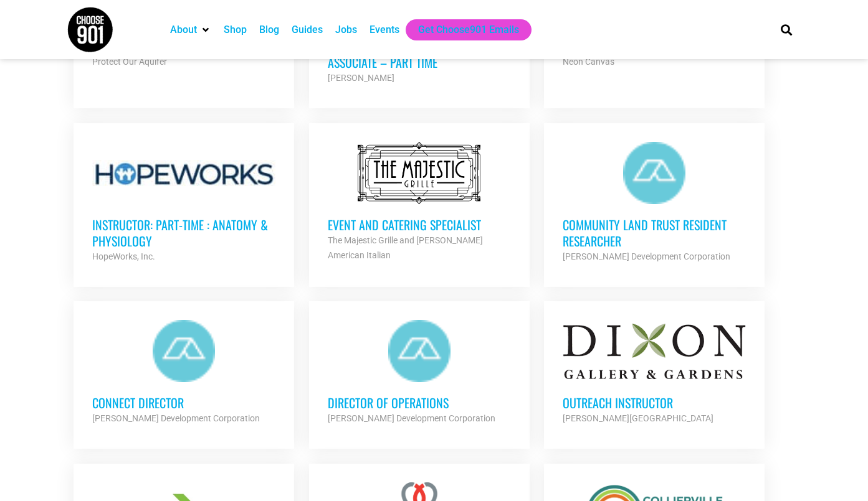 Image resolution: width=868 pixels, height=501 pixels. Describe the element at coordinates (420, 225) in the screenshot. I see `h3: Event and Catering Specialist` at that location.